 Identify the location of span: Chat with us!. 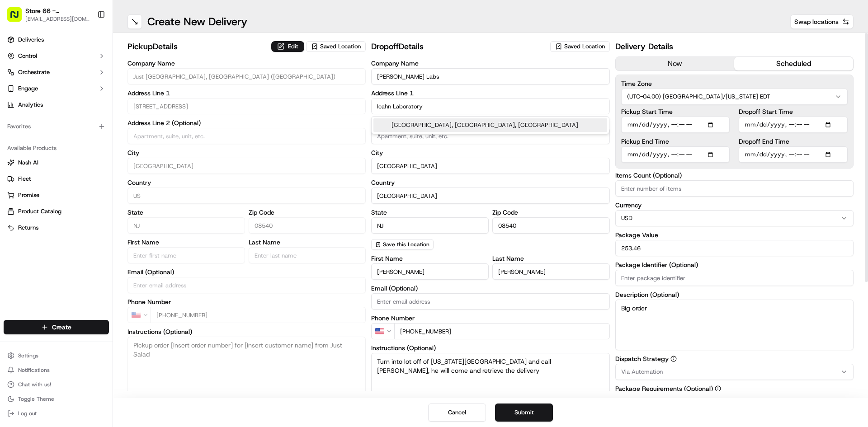
(35, 385).